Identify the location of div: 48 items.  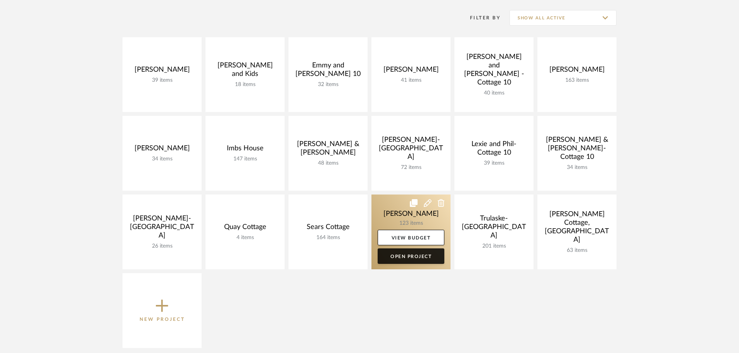
(328, 163).